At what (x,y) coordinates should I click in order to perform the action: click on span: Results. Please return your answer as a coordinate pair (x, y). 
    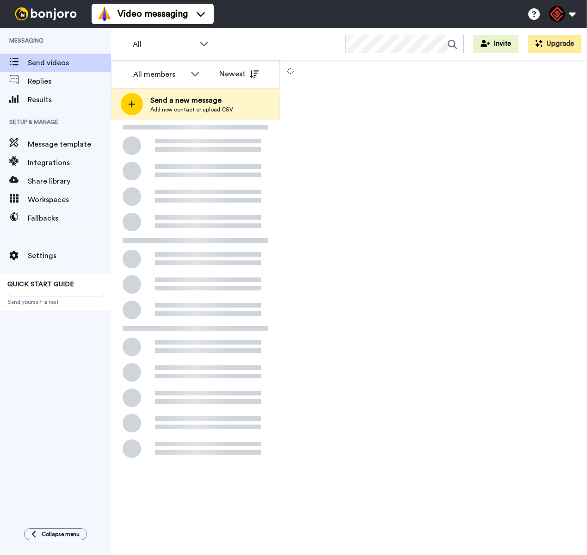
    Looking at the image, I should click on (69, 100).